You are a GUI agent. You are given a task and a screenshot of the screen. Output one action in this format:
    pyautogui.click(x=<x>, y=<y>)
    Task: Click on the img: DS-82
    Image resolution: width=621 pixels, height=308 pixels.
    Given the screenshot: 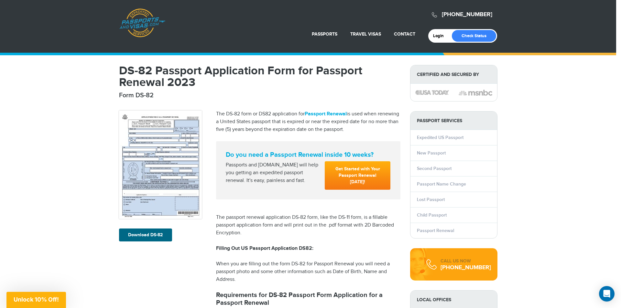 What is the action you would take?
    pyautogui.click(x=160, y=165)
    